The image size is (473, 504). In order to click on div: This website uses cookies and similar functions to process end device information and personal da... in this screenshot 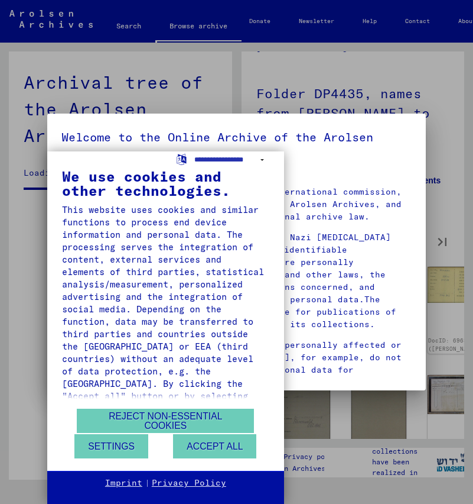, I will do `click(165, 340)`.